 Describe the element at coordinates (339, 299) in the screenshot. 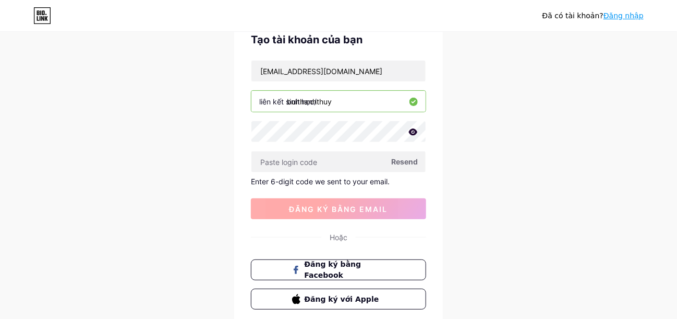

I see `a: Đăng ký với Apple` at that location.